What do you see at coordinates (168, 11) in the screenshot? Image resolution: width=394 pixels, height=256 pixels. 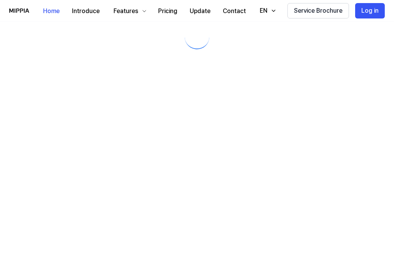 I see `button: Pricing` at bounding box center [168, 11].